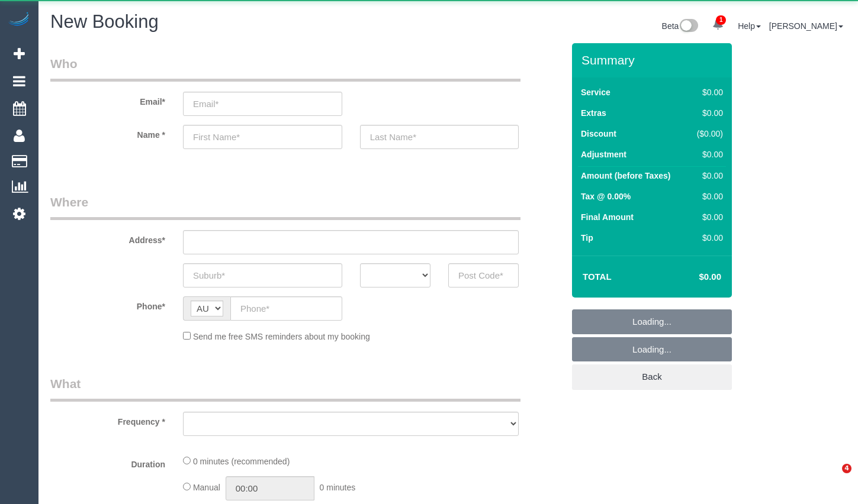 The width and height of the screenshot is (858, 504). I want to click on input: Post Code*, so click(483, 275).